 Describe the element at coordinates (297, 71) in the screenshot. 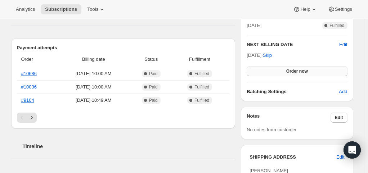

I see `button: Order now` at that location.